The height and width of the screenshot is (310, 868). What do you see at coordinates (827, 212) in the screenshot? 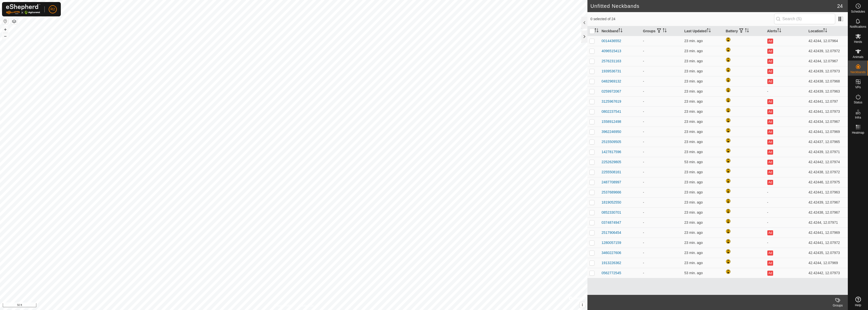
I see `td: 42.42438, 12.07967` at bounding box center [827, 212].